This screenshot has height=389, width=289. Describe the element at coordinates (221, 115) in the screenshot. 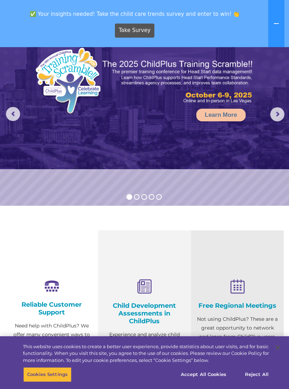

I see `a: Learn More` at that location.